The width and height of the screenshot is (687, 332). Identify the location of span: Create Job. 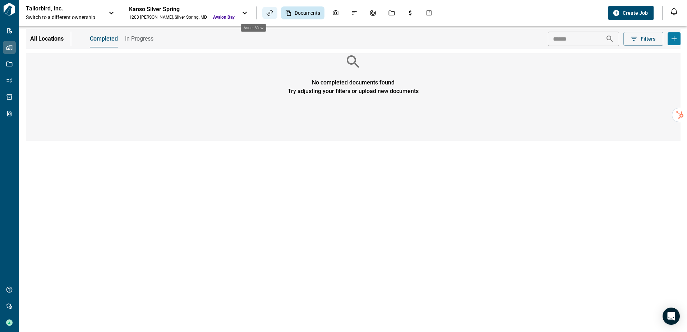
(635, 13).